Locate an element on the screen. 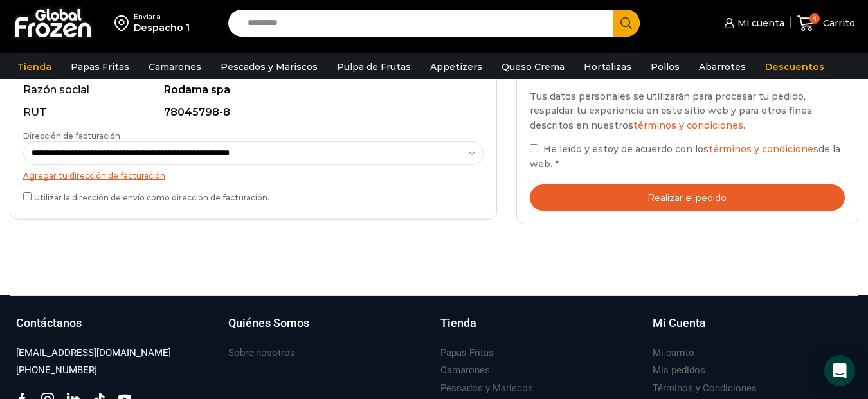  span: He leído y estoy de acuerdo con los de la web. is located at coordinates (684, 156).